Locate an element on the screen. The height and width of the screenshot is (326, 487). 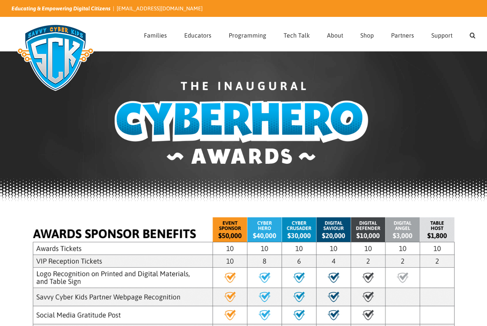
a: Programming is located at coordinates (248, 34).